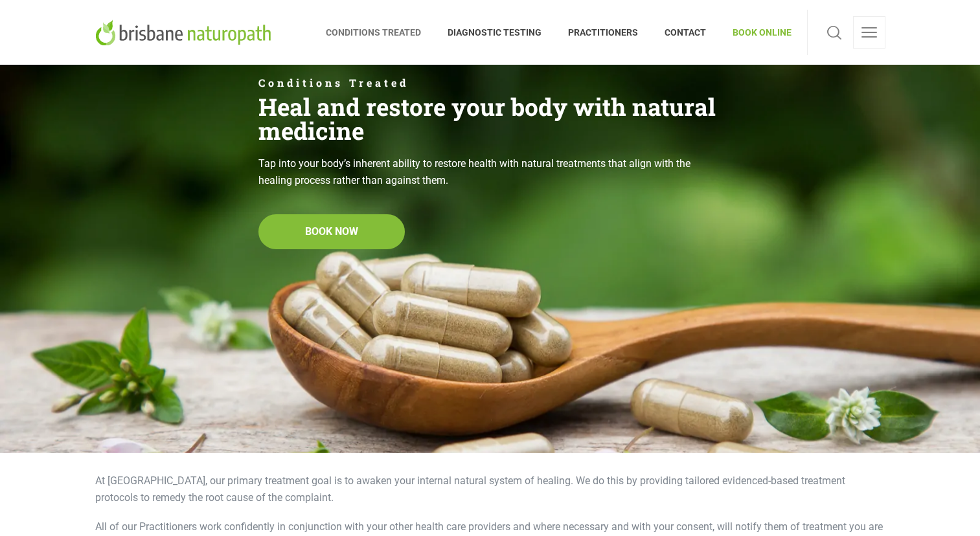 This screenshot has width=980, height=536. Describe the element at coordinates (495, 32) in the screenshot. I see `a: DIAGNOSTIC TESTING` at that location.